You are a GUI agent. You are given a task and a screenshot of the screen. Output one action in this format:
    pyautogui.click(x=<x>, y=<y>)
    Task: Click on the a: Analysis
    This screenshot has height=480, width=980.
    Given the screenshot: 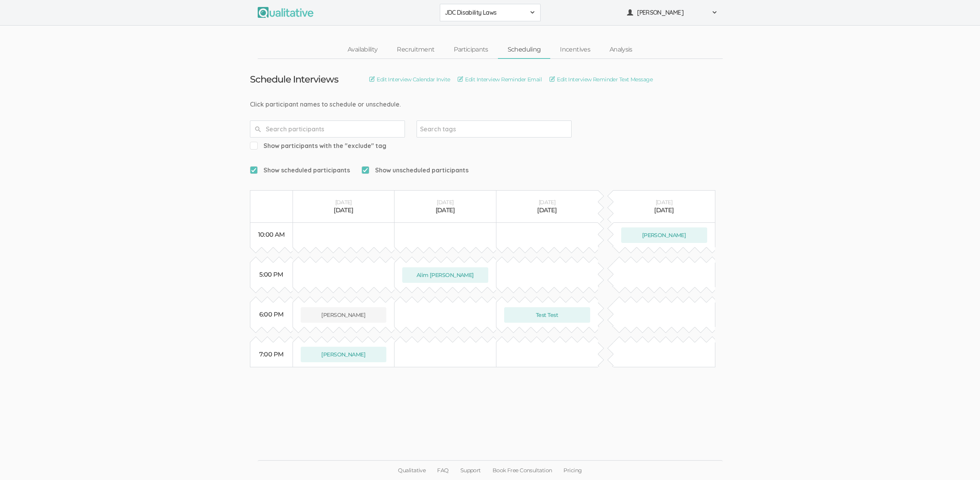 What is the action you would take?
    pyautogui.click(x=620, y=49)
    